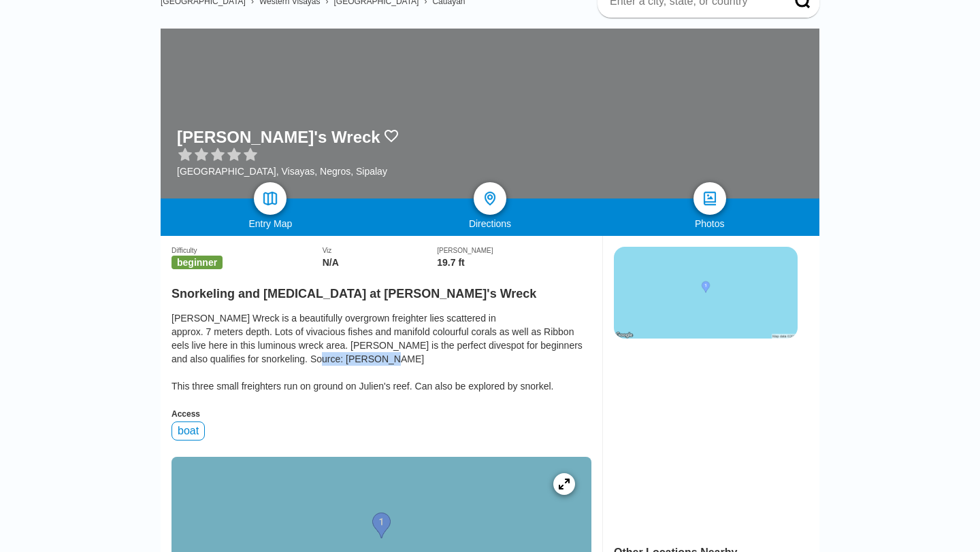 Image resolution: width=980 pixels, height=552 pixels. Describe the element at coordinates (270, 224) in the screenshot. I see `div: Entry Map` at that location.